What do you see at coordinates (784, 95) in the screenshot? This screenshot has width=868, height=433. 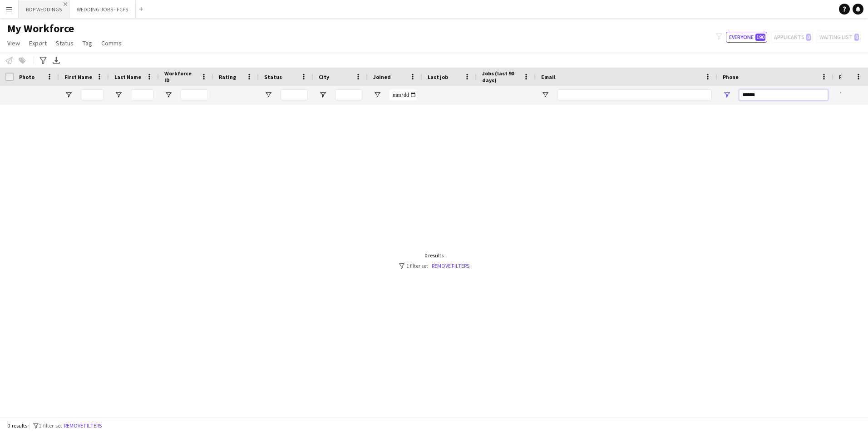 I see `input: Phone Filter Input` at bounding box center [784, 95].